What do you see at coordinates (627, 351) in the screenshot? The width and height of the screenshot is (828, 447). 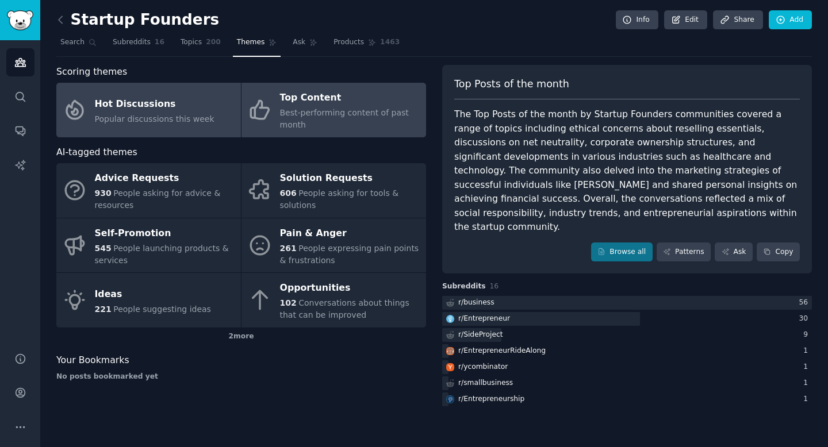 I see `a: EntrepreneurRideAlongr/EntrepreneurRideAlong1` at bounding box center [627, 351].